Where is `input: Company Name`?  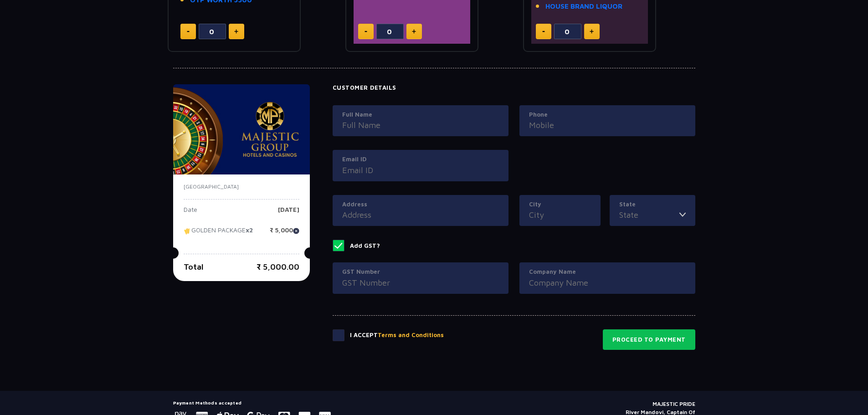 input: Company Name is located at coordinates (607, 282).